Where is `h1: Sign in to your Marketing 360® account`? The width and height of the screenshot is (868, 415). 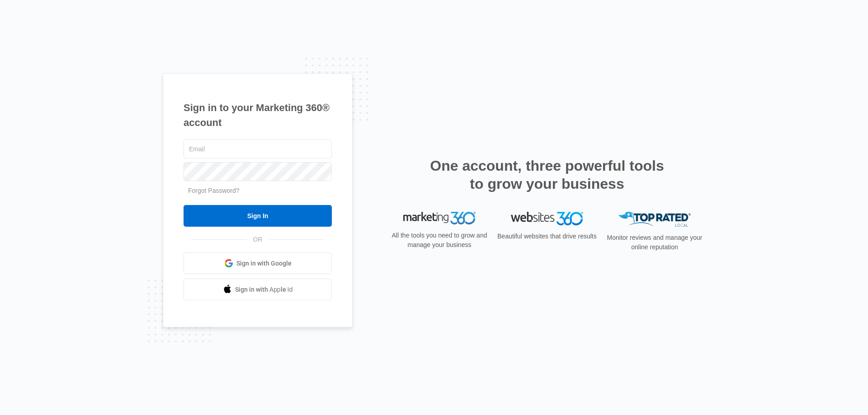
h1: Sign in to your Marketing 360® account is located at coordinates (258, 115).